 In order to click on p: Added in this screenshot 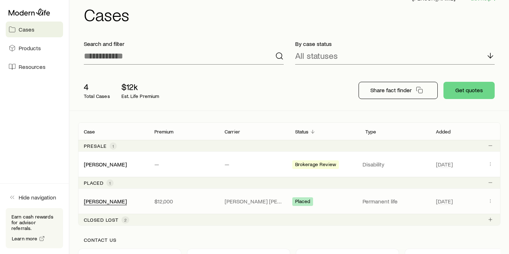, I will do `click(444, 132)`.